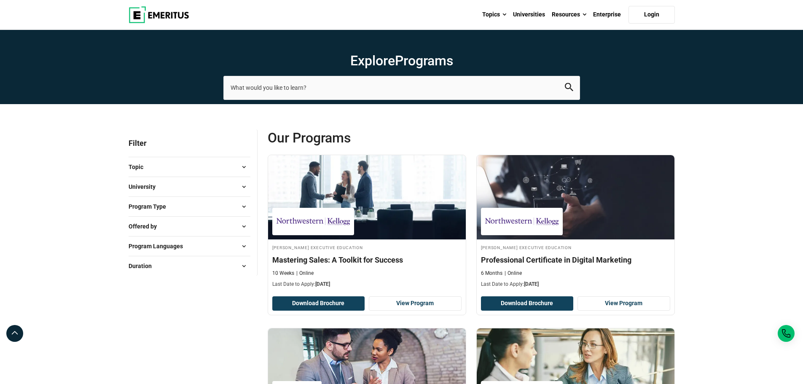 This screenshot has width=803, height=384. I want to click on p: 10 Weeks, so click(283, 273).